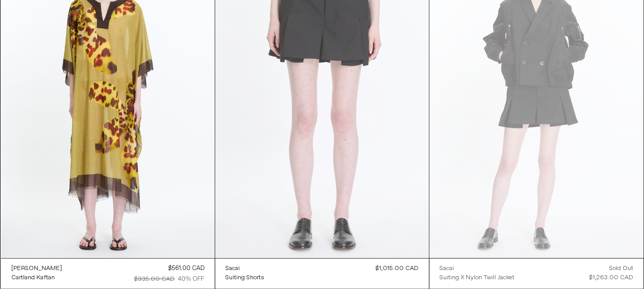 The image size is (644, 289). What do you see at coordinates (612, 277) in the screenshot?
I see `div: $1,263.00 CAD` at bounding box center [612, 277].